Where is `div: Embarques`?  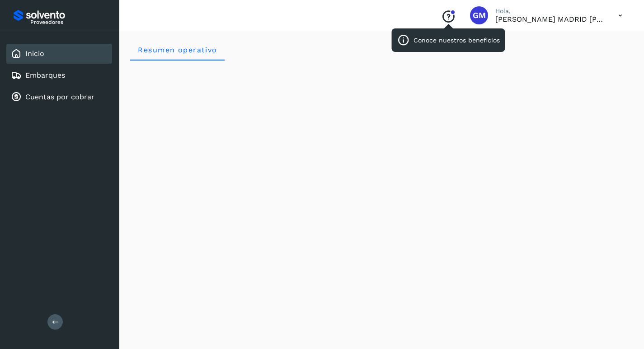 div: Embarques is located at coordinates (59, 75).